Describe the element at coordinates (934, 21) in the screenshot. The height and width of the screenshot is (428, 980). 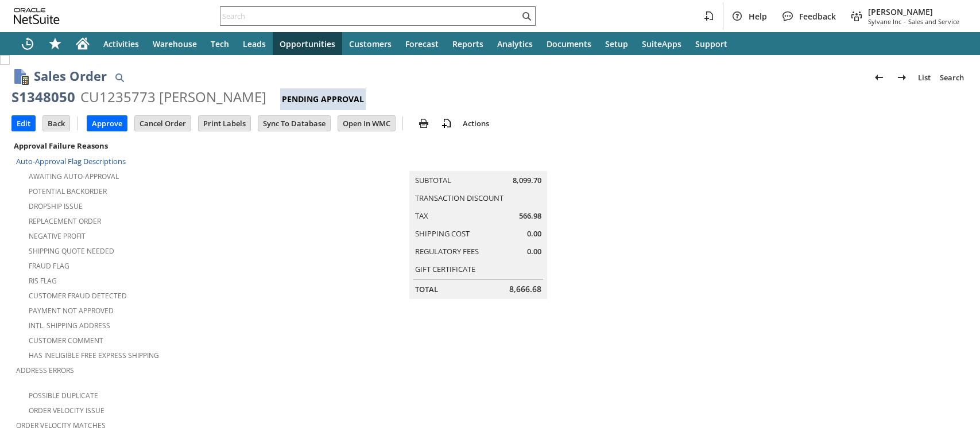
I see `span: Sales and Service` at that location.